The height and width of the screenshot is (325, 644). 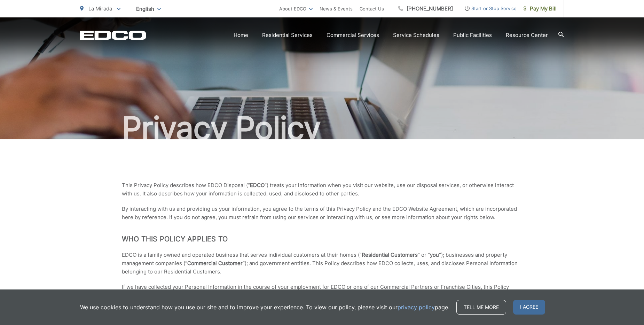 What do you see at coordinates (322, 189) in the screenshot?
I see `p: This Privacy Policy describes how EDCO Disposal (“ “) treats your information when you visit our ...` at bounding box center [322, 189].